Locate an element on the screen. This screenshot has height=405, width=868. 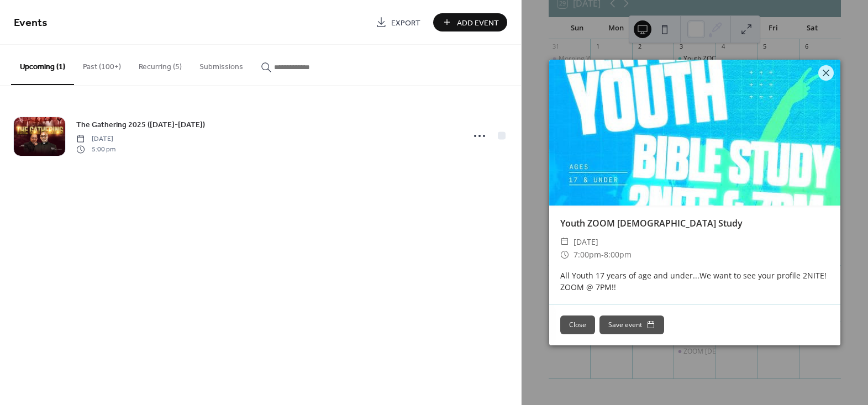
button: Upcoming (1) is located at coordinates (42, 65).